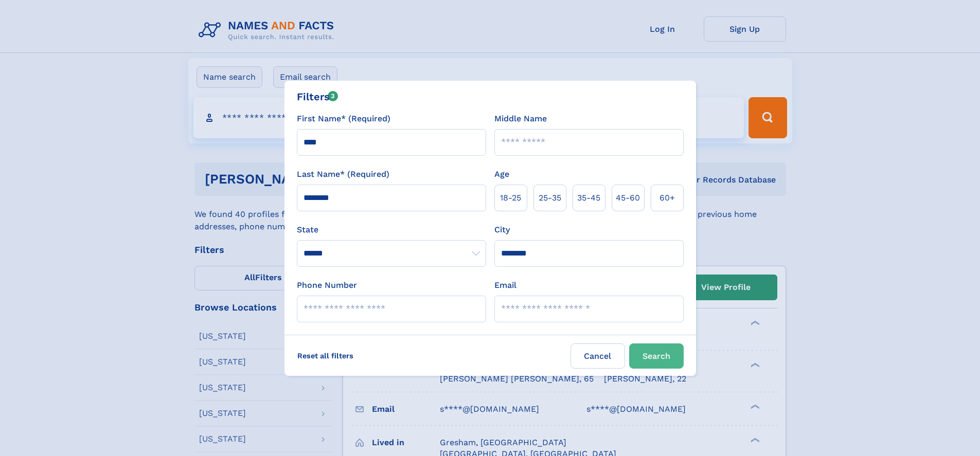 This screenshot has height=456, width=980. What do you see at coordinates (325, 355) in the screenshot?
I see `label: Reset all filters` at bounding box center [325, 355].